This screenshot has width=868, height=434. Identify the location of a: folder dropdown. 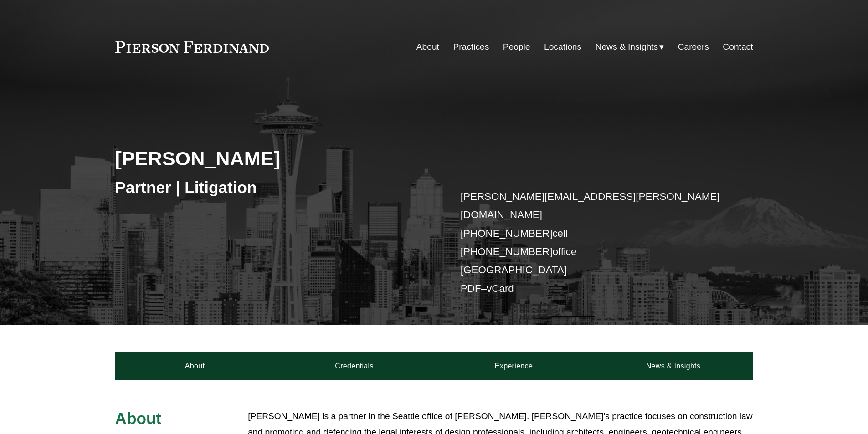
(630, 47).